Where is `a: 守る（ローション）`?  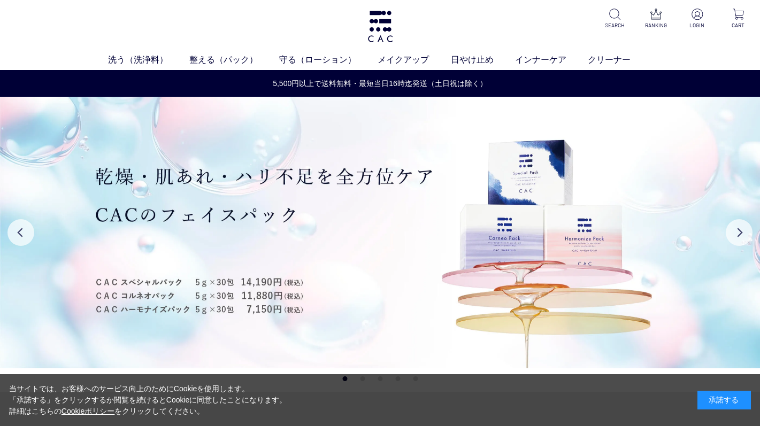
a: 守る（ローション） is located at coordinates (328, 59).